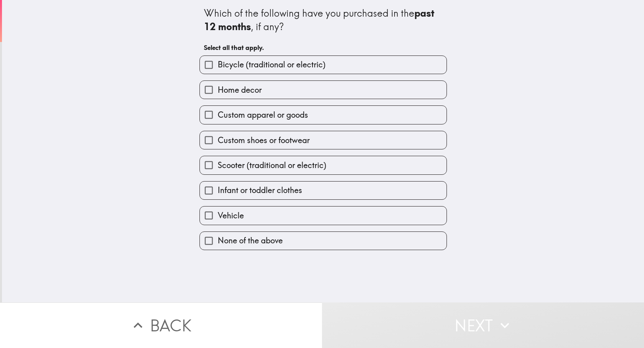 The height and width of the screenshot is (348, 644). I want to click on button: Vehicle, so click(323, 215).